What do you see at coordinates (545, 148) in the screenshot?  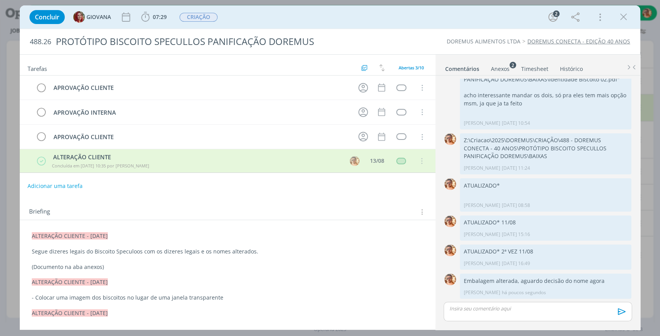 I see `p: Z:\Criacao\2025\DOREMUS\CRIAÇÃO\488 - DOREMUS CONECTA - 40 ANOS\PROTÓTIPO BISCOITO SPECULLOS PANI...` at bounding box center [545, 148].